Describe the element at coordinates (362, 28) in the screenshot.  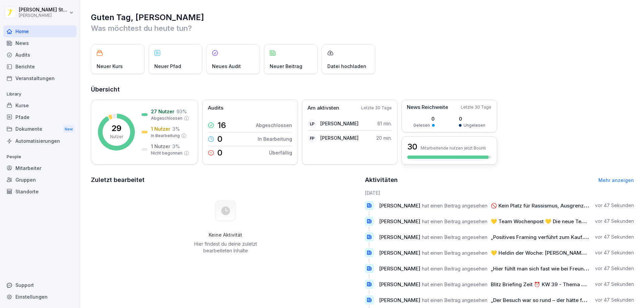
I see `p: Was möchtest du heute tun?` at that location.